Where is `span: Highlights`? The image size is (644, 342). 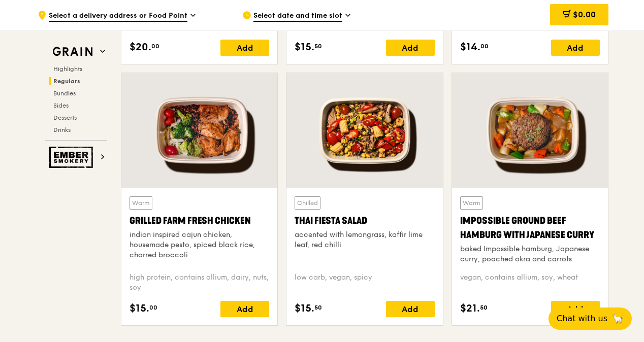
span: Highlights is located at coordinates (67, 69).